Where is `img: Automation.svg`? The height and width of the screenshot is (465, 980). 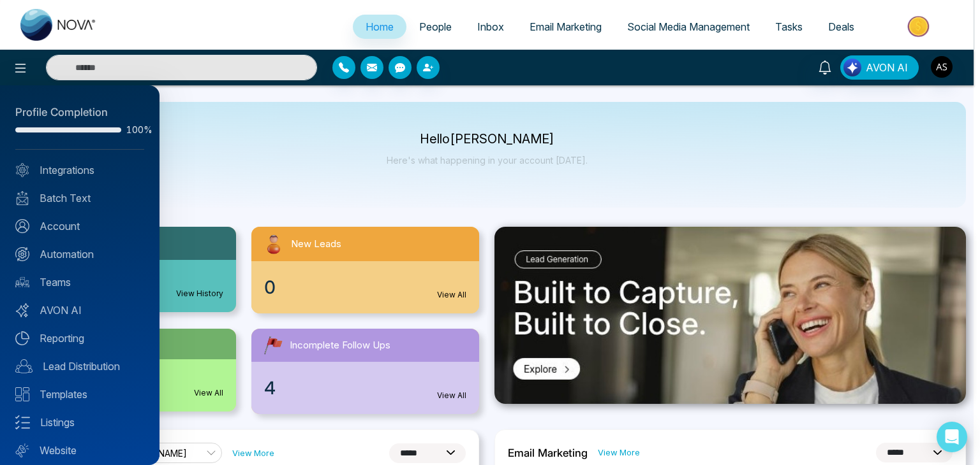
img: Automation.svg is located at coordinates (22, 255).